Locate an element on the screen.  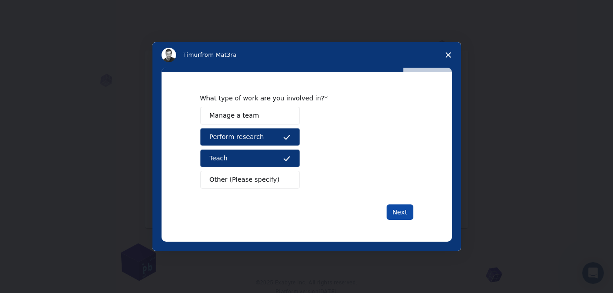
span: Teach is located at coordinates (219, 158).